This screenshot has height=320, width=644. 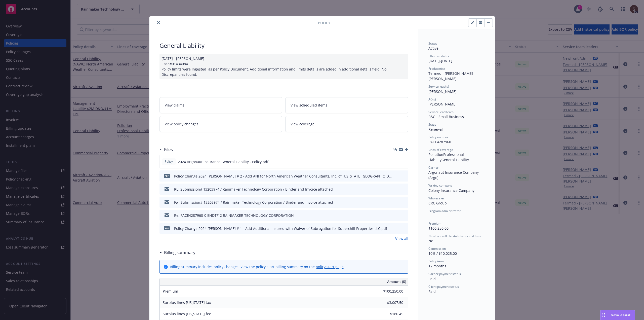 I want to click on span: Program administrator, so click(x=444, y=211).